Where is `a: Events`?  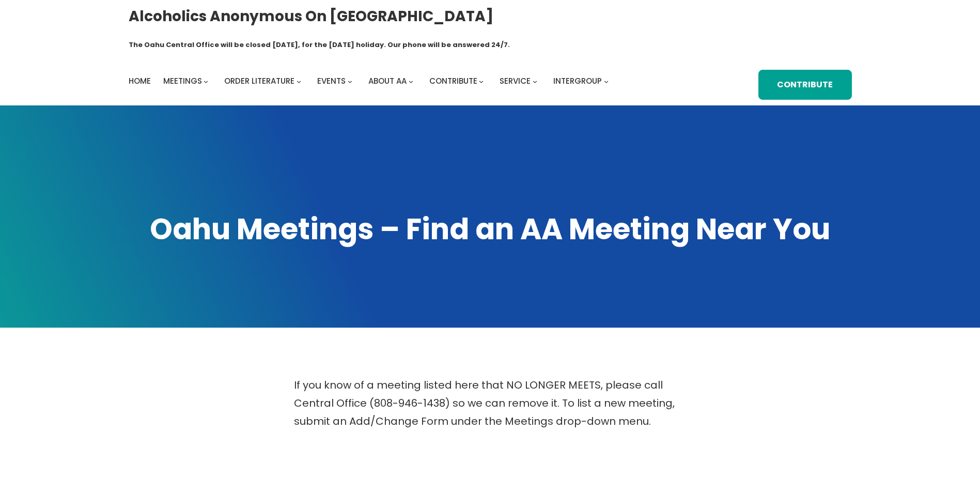
a: Events is located at coordinates (331, 81).